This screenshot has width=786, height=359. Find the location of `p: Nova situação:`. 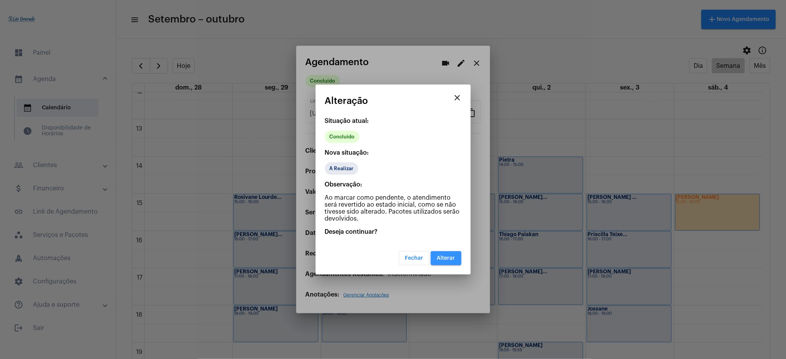

p: Nova situação: is located at coordinates (393, 153).